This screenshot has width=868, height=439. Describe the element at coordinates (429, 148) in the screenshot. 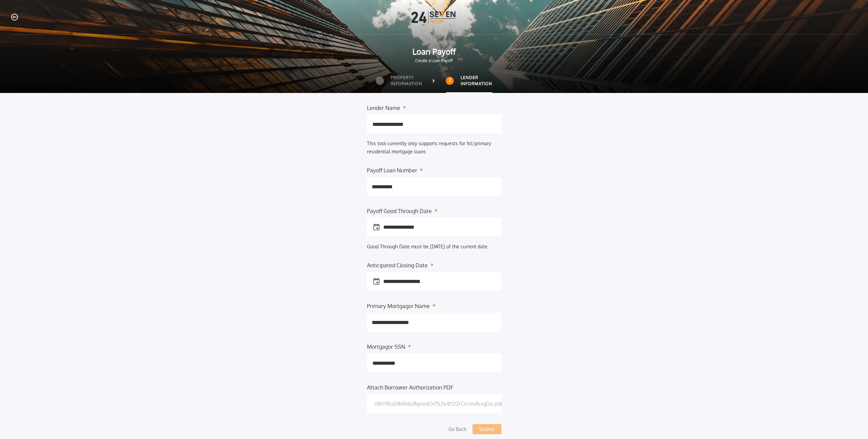

I see `label: This tool currently only supports requests for 1st/primary residential mortgage loans` at that location.